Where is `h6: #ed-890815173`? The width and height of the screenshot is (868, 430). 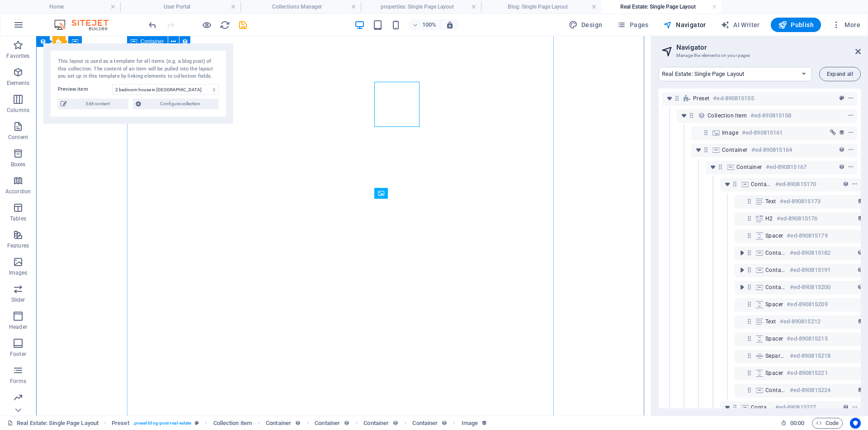 h6: #ed-890815173 is located at coordinates (800, 202).